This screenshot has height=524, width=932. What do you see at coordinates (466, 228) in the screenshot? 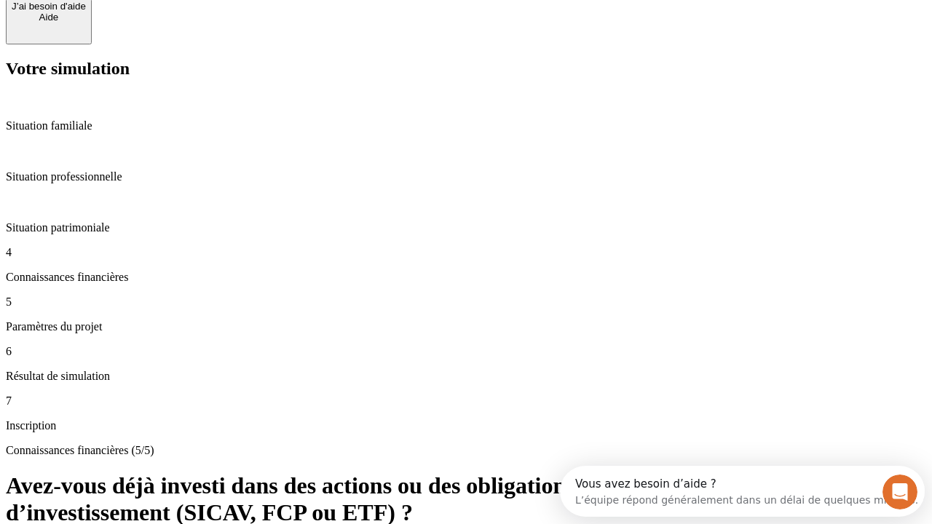
I see `p: Situation patrimoniale` at bounding box center [466, 228].